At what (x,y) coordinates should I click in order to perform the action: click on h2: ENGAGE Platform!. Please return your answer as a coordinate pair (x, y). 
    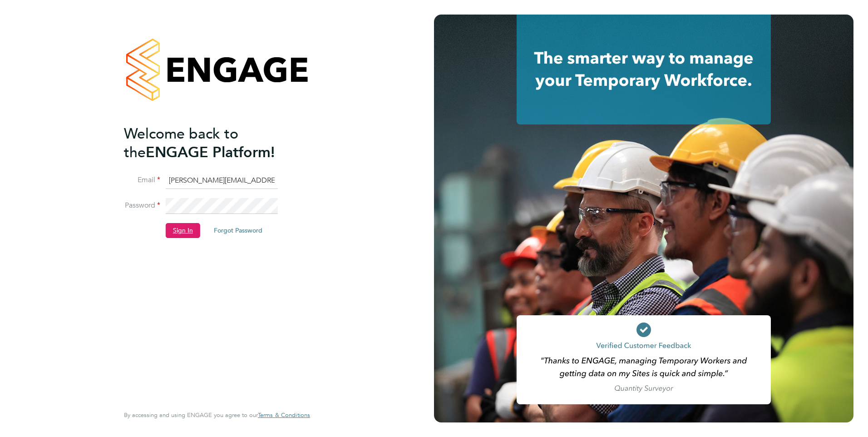
    Looking at the image, I should click on (213, 143).